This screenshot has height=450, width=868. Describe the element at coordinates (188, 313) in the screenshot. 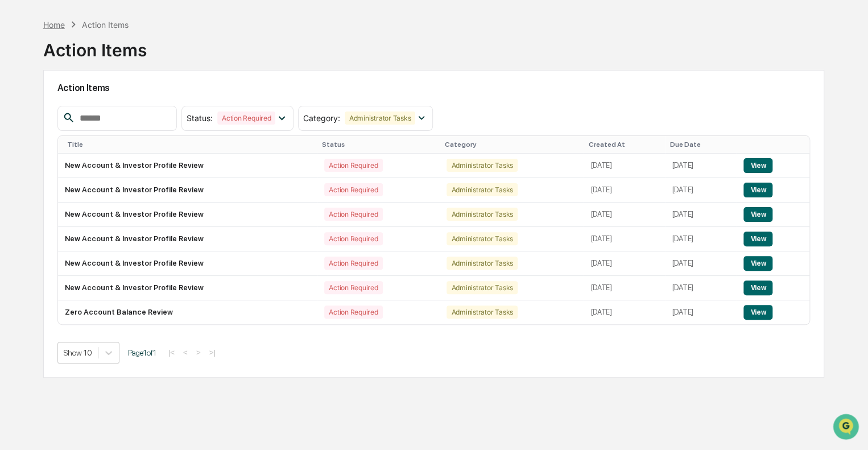

I see `td: Zero Account Balance Review` at that location.